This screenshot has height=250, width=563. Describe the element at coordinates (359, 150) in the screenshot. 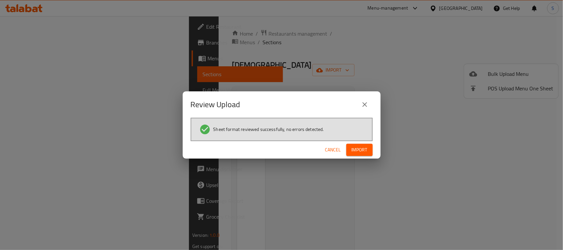

I see `button: Import` at that location.